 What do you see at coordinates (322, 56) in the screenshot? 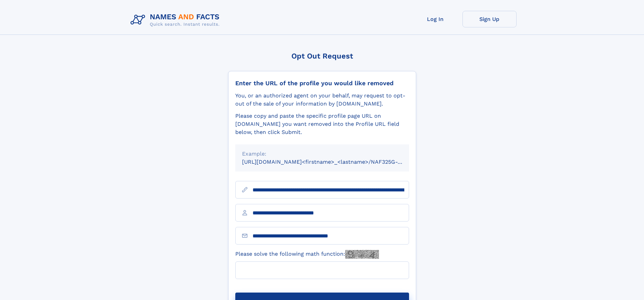
I see `div: Opt Out Request` at bounding box center [322, 56].